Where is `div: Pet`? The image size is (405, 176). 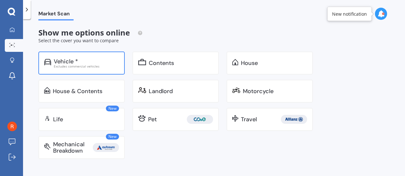 div: Pet is located at coordinates (152, 119).